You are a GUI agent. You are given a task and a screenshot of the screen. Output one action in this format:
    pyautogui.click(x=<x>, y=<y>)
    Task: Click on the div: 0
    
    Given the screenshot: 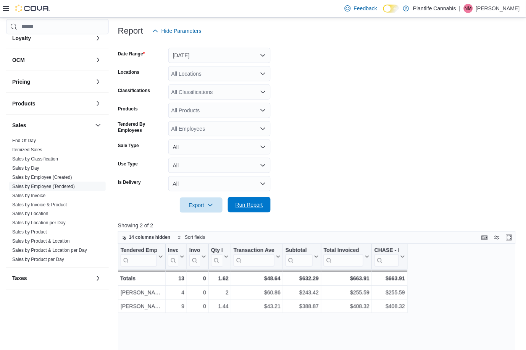 What is the action you would take?
    pyautogui.click(x=198, y=278)
    